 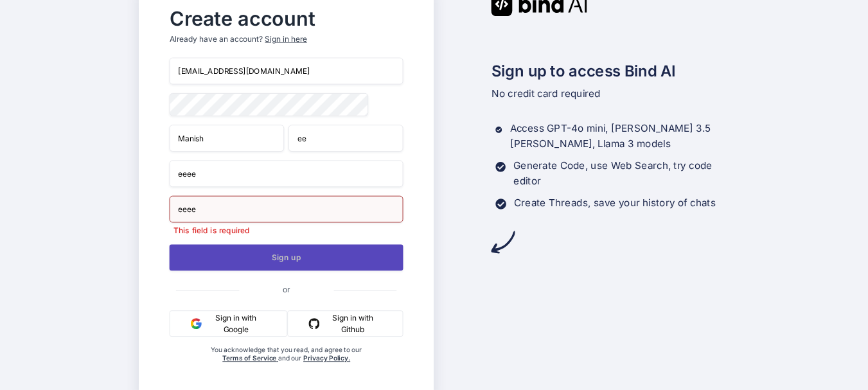 What do you see at coordinates (287, 71) in the screenshot?
I see `input: Email` at bounding box center [287, 71].